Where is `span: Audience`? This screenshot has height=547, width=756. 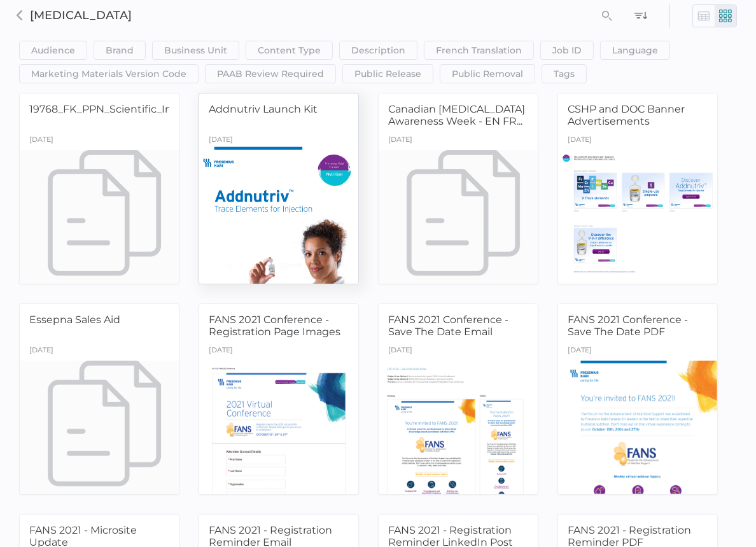 span: Audience is located at coordinates (53, 50).